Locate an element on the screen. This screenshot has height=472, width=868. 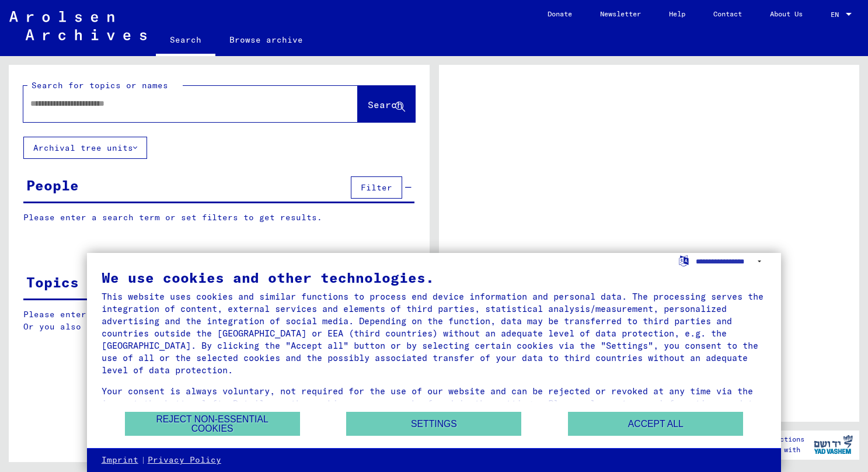
a: Browse archive is located at coordinates (266, 40).